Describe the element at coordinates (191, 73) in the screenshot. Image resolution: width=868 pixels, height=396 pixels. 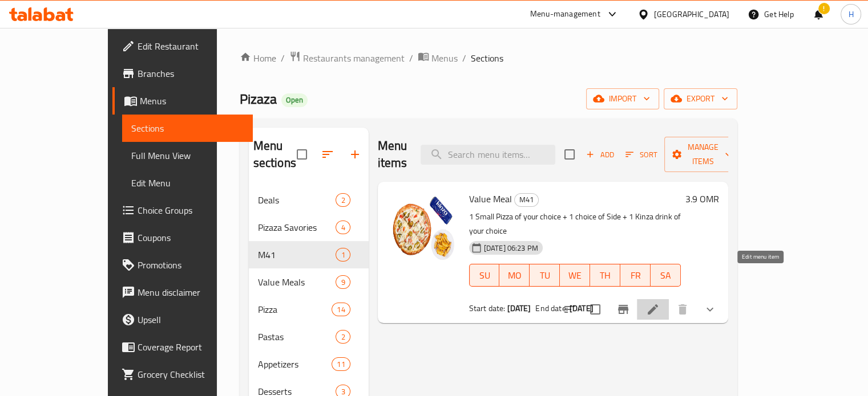
I see `span: Branches` at that location.